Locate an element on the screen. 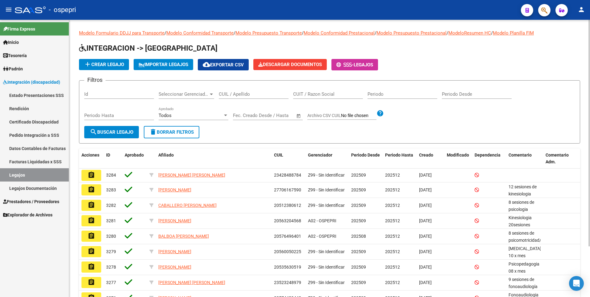  h3: Filtros is located at coordinates (95, 80).